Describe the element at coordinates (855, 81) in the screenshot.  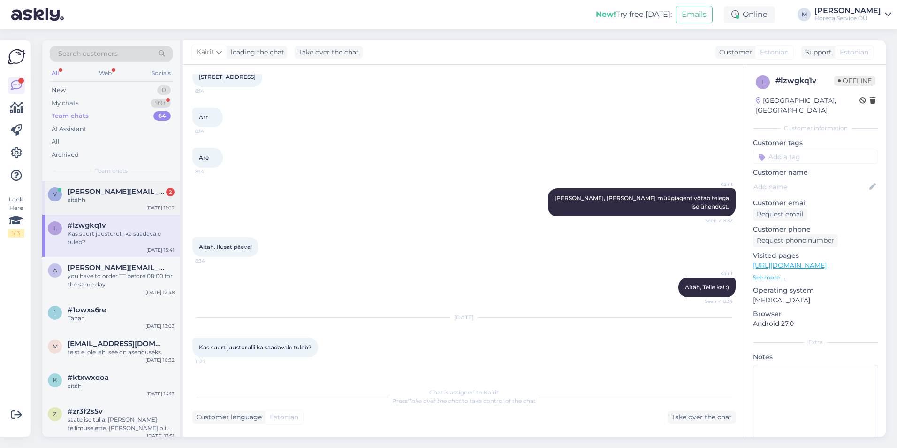
I see `span: Offline` at that location.